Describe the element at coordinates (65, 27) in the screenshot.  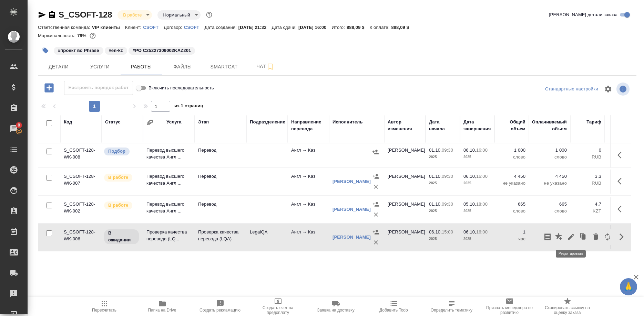
I see `p: Ответственная команда:` at that location.